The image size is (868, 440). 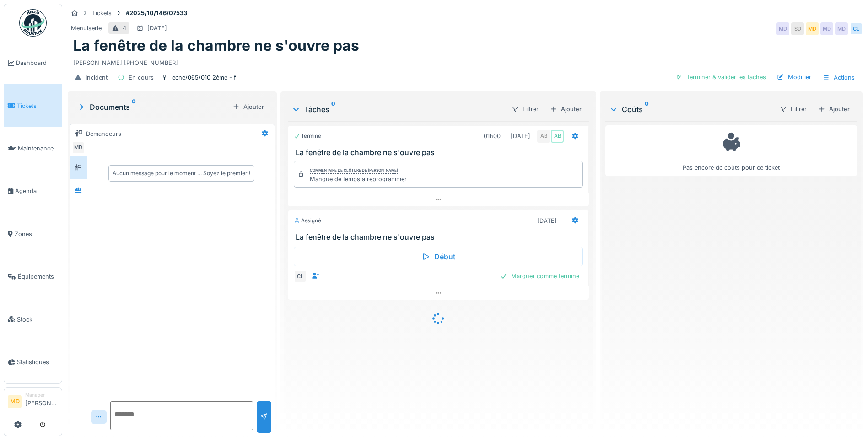 I want to click on span: Statistiques, so click(x=38, y=361).